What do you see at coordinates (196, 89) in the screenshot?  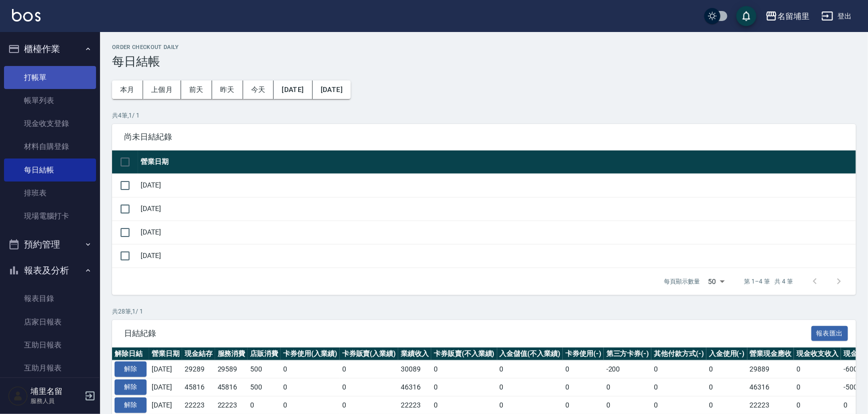 I see `button: 前天` at bounding box center [196, 89].